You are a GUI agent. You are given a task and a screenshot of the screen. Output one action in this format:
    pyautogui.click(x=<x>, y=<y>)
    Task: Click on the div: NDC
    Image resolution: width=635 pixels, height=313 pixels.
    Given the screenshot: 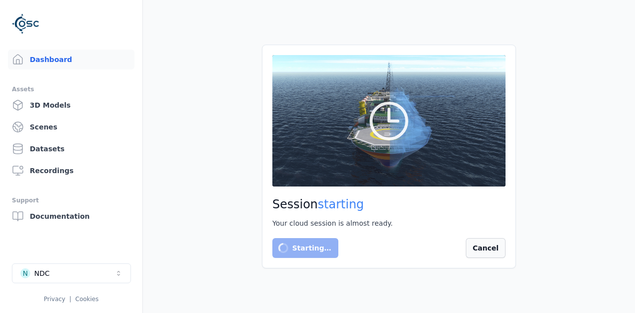 What is the action you would take?
    pyautogui.click(x=42, y=273)
    